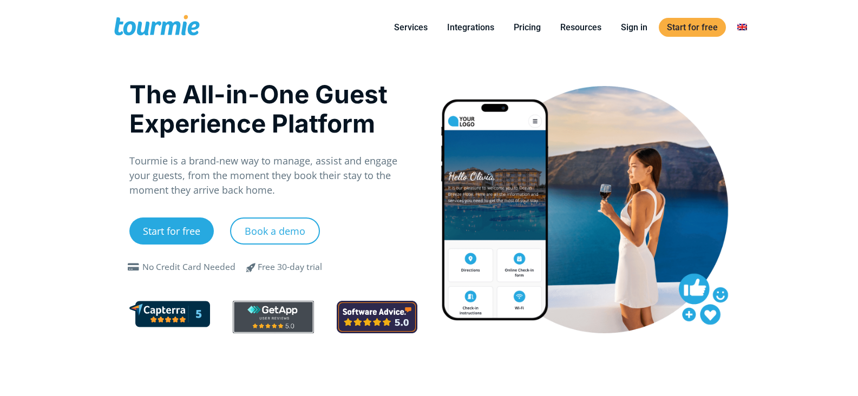  What do you see at coordinates (273, 175) in the screenshot?
I see `p: Tourmie is a brand-new way to manage, assist and engage your guests, from the moment they book th...` at bounding box center [273, 175].